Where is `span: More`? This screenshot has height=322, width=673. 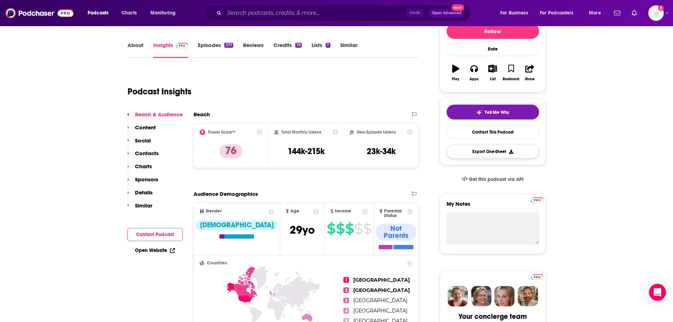
span: More is located at coordinates (595, 13).